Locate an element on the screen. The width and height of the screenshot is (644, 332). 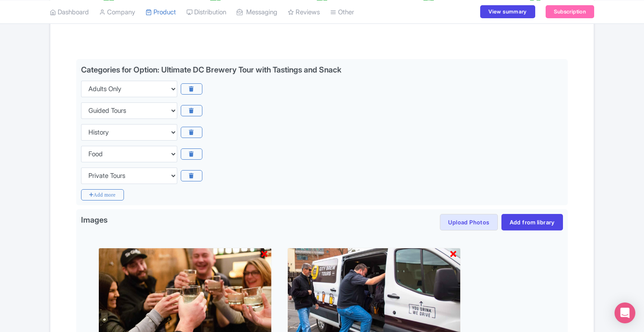
a: Subscription is located at coordinates (570, 12).